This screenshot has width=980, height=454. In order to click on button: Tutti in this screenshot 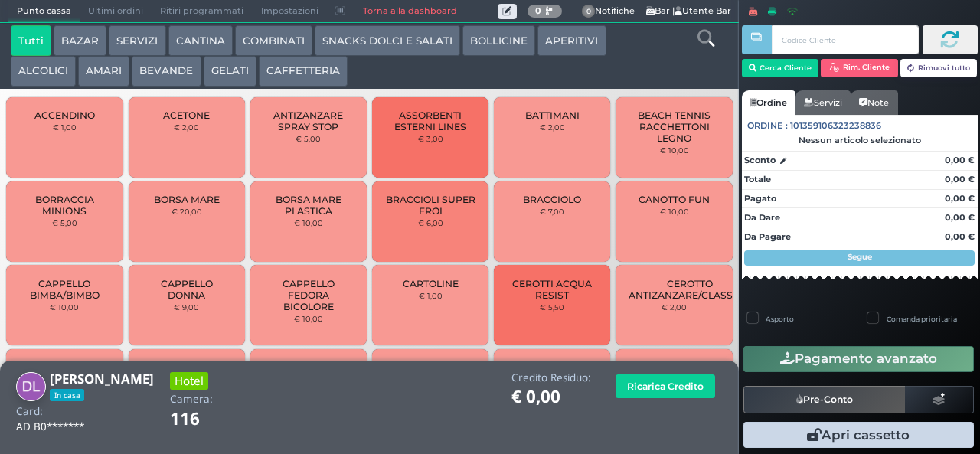, I will do `click(31, 41)`.